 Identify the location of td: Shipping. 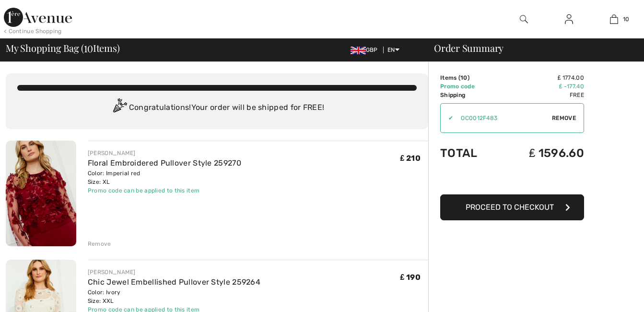
(469, 95).